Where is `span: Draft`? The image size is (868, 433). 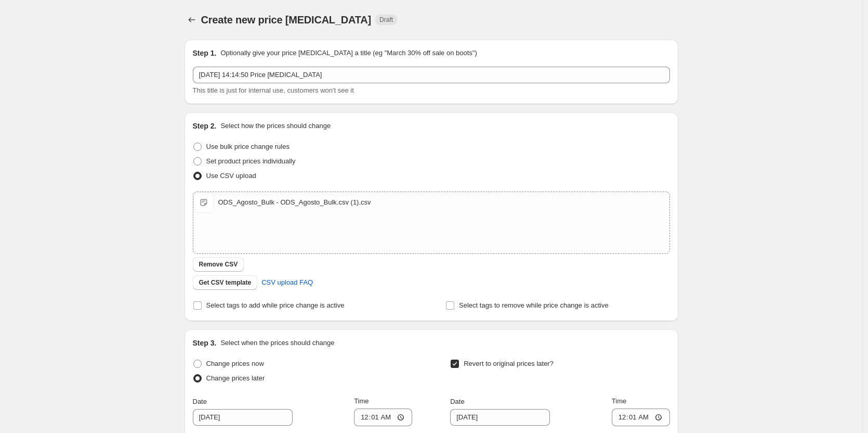 span: Draft is located at coordinates (386, 20).